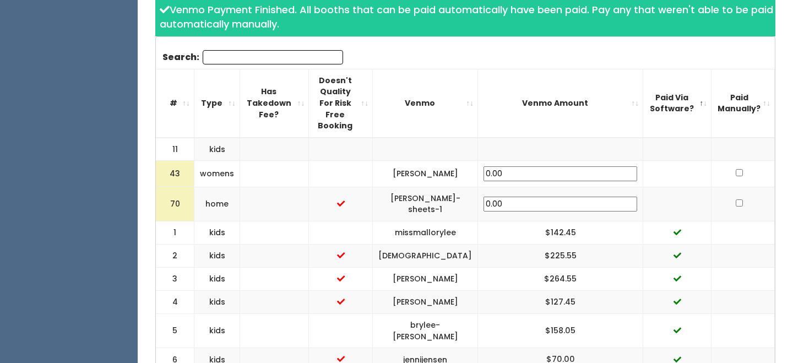  What do you see at coordinates (175, 233) in the screenshot?
I see `td: 1` at bounding box center [175, 233].